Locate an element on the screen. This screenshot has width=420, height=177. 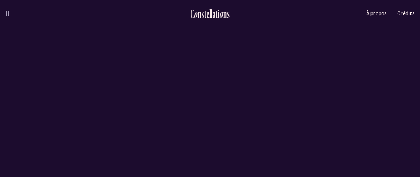
div: e is located at coordinates (208, 14).